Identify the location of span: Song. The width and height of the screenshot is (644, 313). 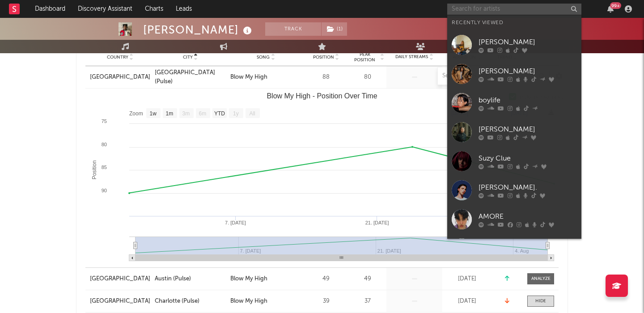
(263, 57).